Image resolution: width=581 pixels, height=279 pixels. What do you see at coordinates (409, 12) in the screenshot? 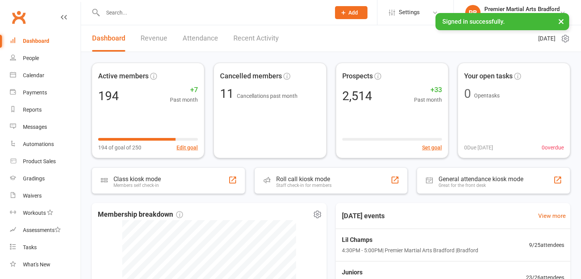
I see `span: Settings` at bounding box center [409, 12].